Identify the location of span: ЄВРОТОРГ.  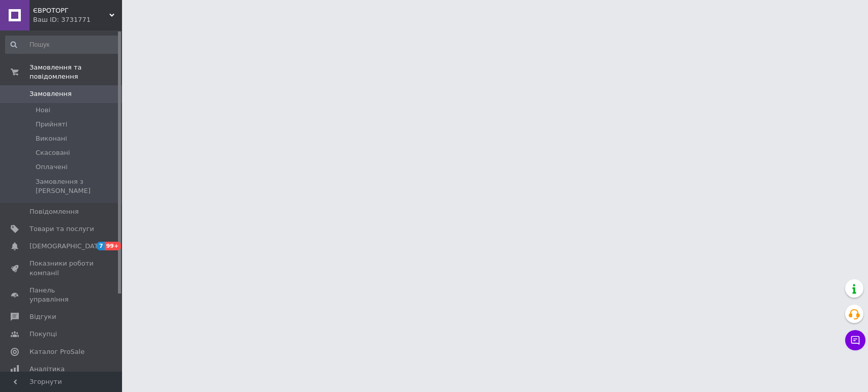
(71, 11).